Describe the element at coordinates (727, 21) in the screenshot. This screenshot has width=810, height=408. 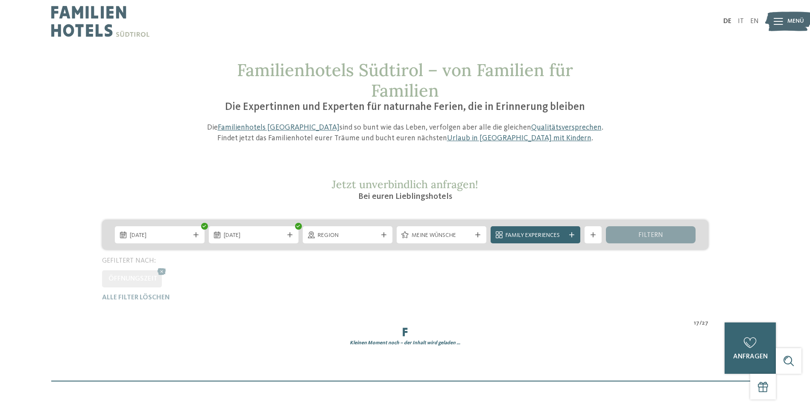
I see `a: DE` at that location.